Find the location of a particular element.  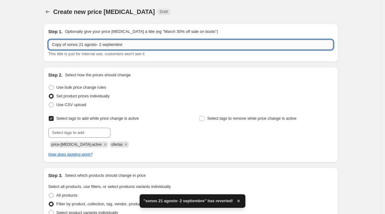

span: Draft is located at coordinates (164, 12).